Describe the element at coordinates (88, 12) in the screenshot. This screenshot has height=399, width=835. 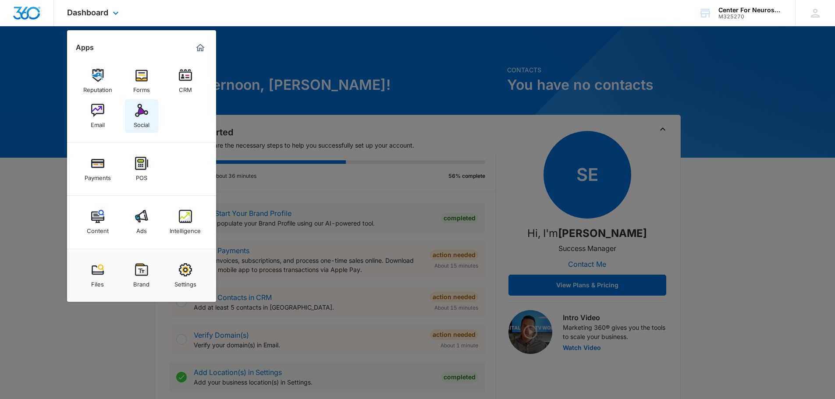
I see `span: Dashboard` at that location.